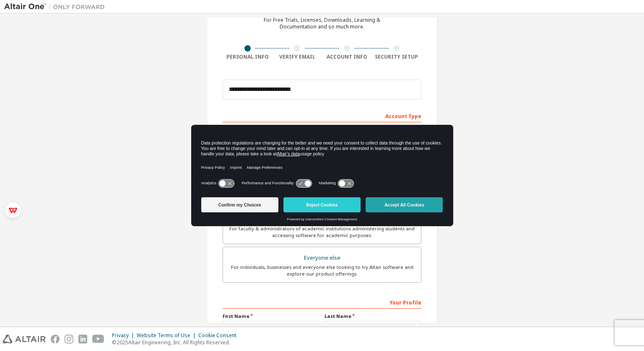 This screenshot has height=351, width=644. I want to click on img: altair_logo.svg, so click(24, 339).